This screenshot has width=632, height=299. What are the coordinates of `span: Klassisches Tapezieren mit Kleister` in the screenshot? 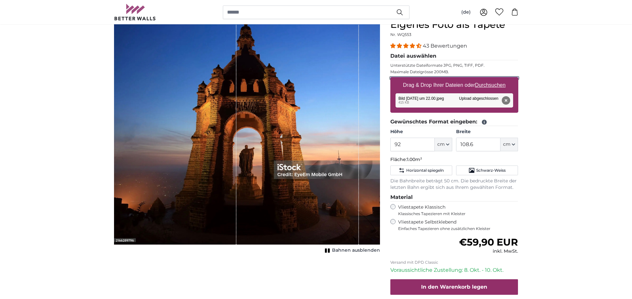 It's located at (456, 214).